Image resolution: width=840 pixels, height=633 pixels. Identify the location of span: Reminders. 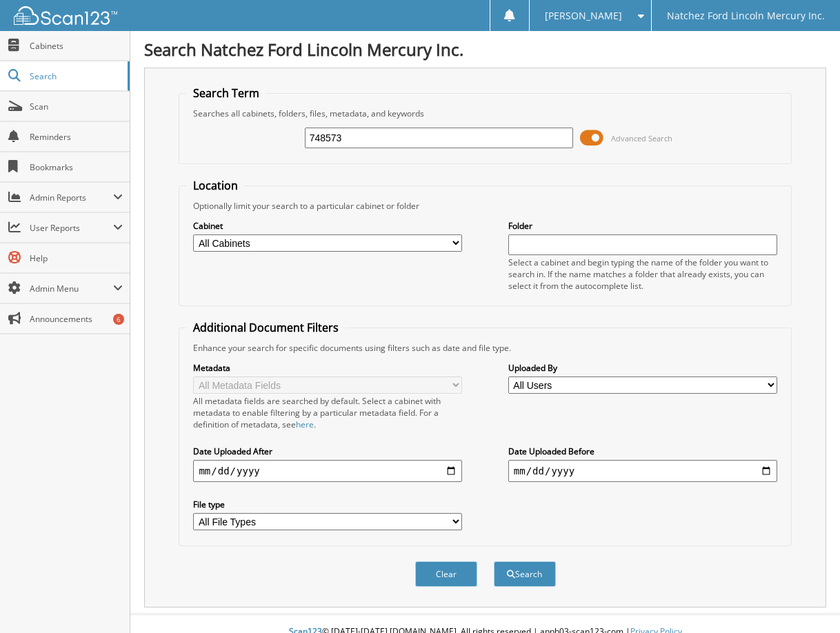
(75, 137).